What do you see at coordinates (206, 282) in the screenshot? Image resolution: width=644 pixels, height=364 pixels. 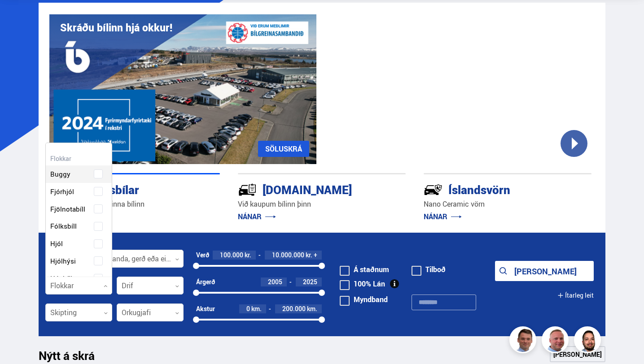 I see `div: Árgerð` at bounding box center [206, 282].